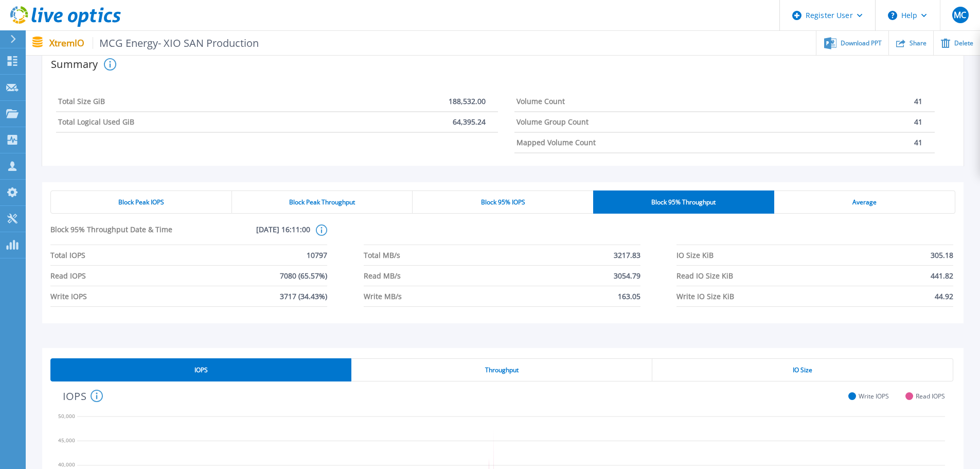 This screenshot has height=469, width=980. What do you see at coordinates (83, 395) in the screenshot?
I see `h4: IOPS` at bounding box center [83, 395].